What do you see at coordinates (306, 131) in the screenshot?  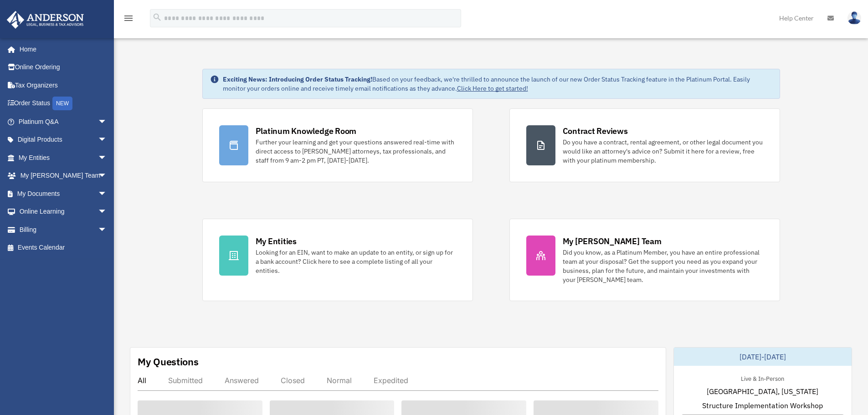 I see `div: Platinum Knowledge Room` at bounding box center [306, 131].